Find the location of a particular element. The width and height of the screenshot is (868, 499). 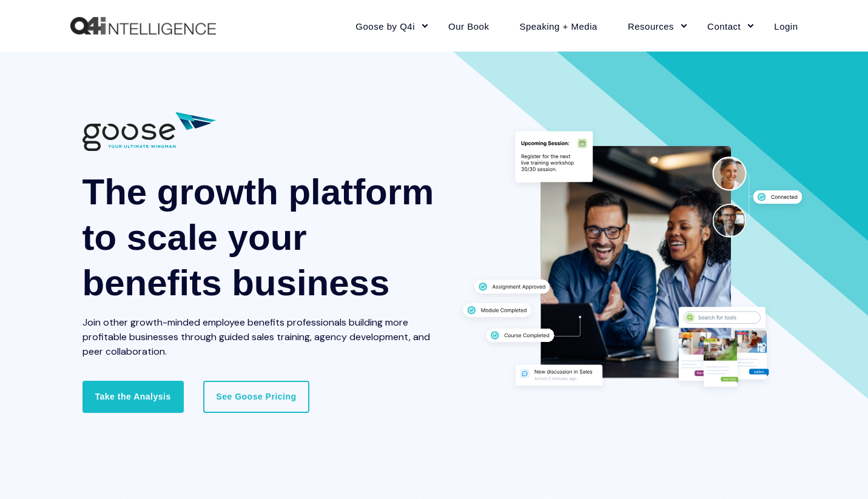

img: Q4intelligence, LLC logo is located at coordinates (143, 26).